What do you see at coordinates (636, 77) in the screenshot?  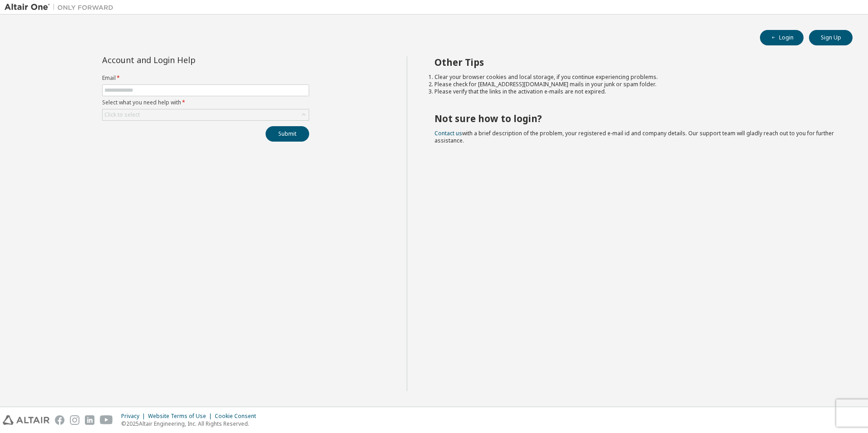 I see `li: Clear your browser cookies and local storage, if you continue experiencing problems.` at bounding box center [636, 77].